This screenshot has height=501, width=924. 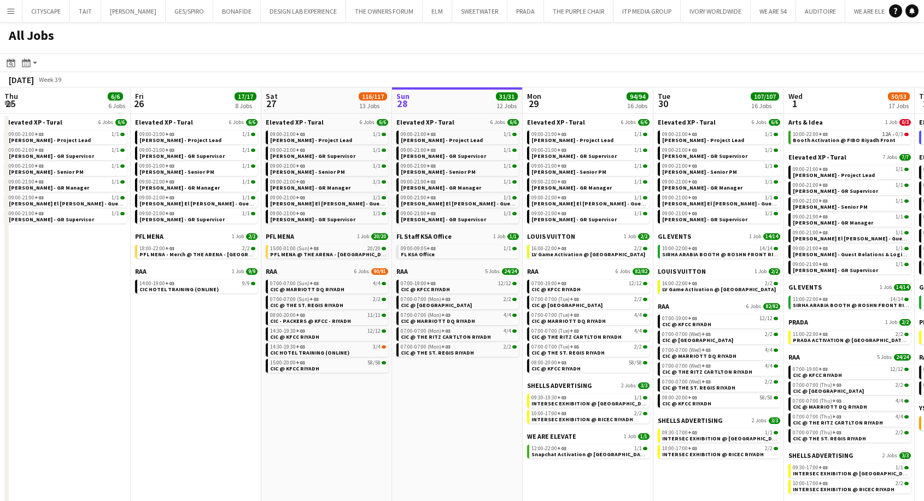 What do you see at coordinates (437, 11) in the screenshot?
I see `button: ELM` at bounding box center [437, 11].